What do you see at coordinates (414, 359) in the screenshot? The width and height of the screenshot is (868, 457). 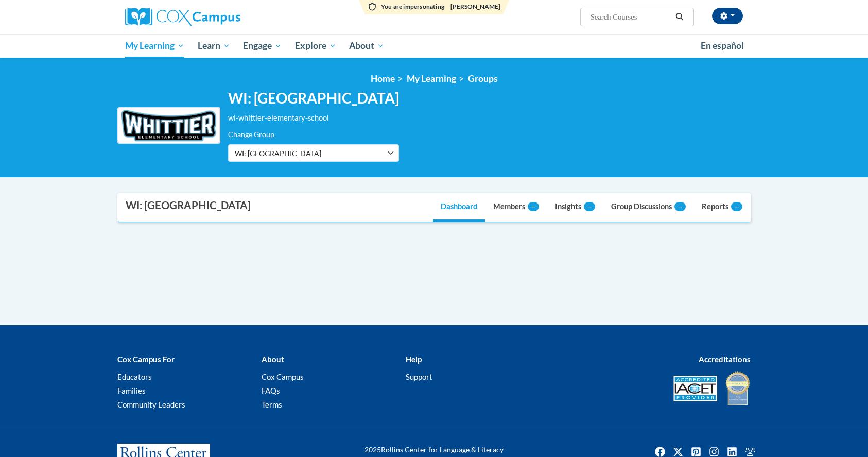 I see `b: Help` at bounding box center [414, 359].